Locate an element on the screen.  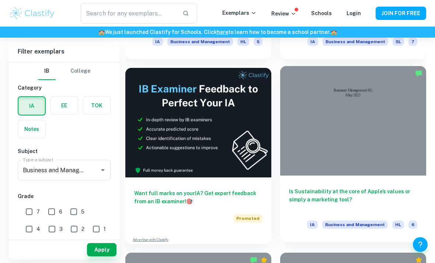
button: IB is located at coordinates (47, 71).